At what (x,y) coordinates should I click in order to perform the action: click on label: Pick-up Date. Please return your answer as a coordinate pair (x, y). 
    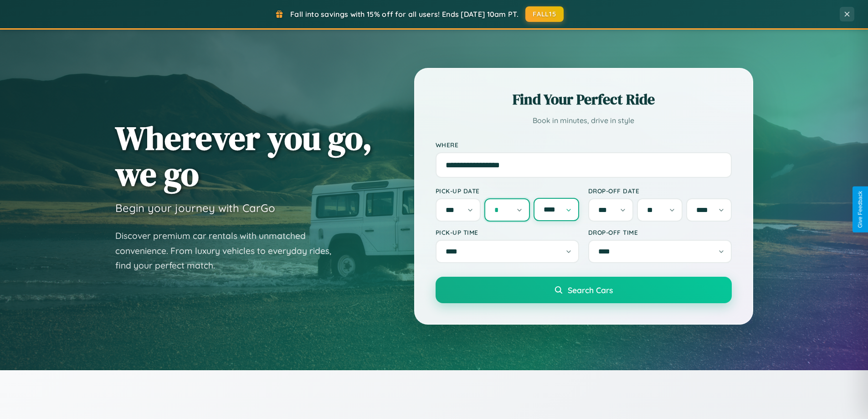
    Looking at the image, I should click on (507, 191).